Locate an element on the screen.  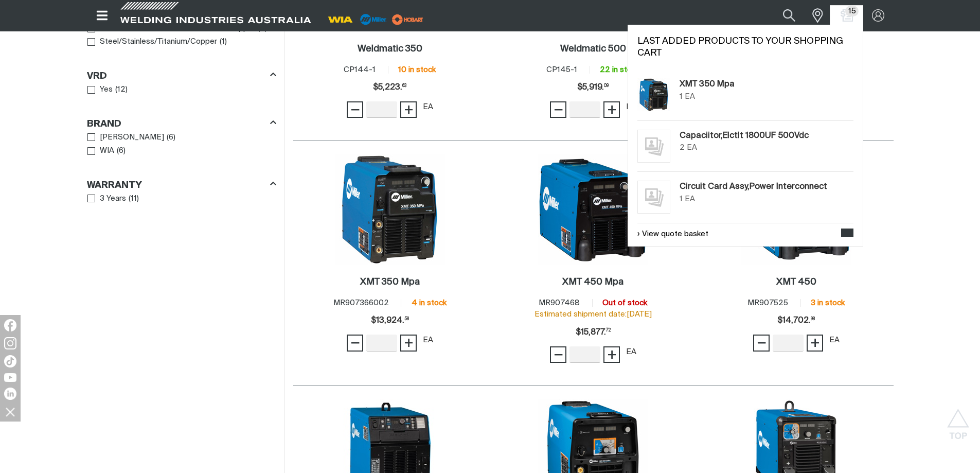
span: $14,702. is located at coordinates (796, 321).